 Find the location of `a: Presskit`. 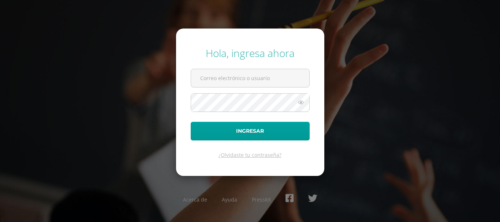

a: Presskit is located at coordinates (261, 199).